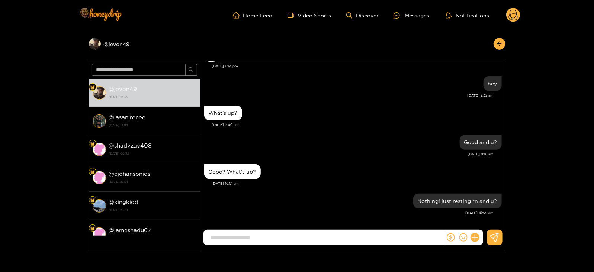  I want to click on span: video-camera, so click(293, 15).